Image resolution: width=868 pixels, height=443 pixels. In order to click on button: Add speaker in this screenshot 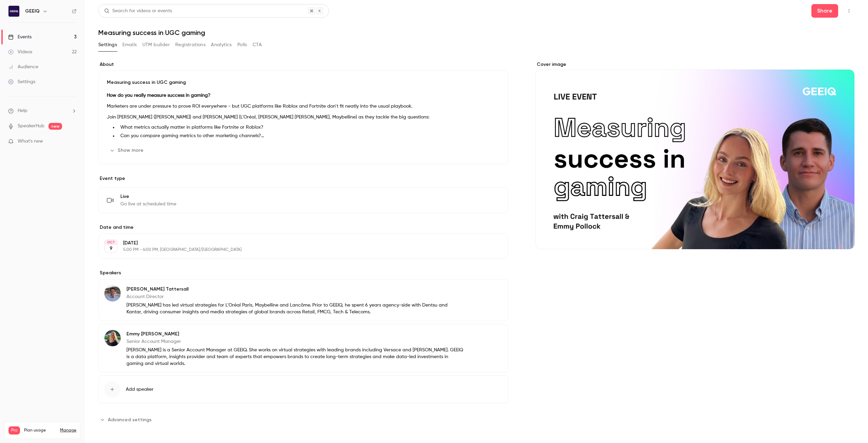, I will do `click(303, 389)`.